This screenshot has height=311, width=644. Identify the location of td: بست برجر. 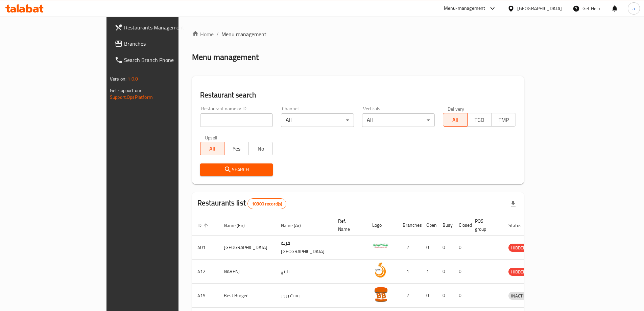
(304, 295).